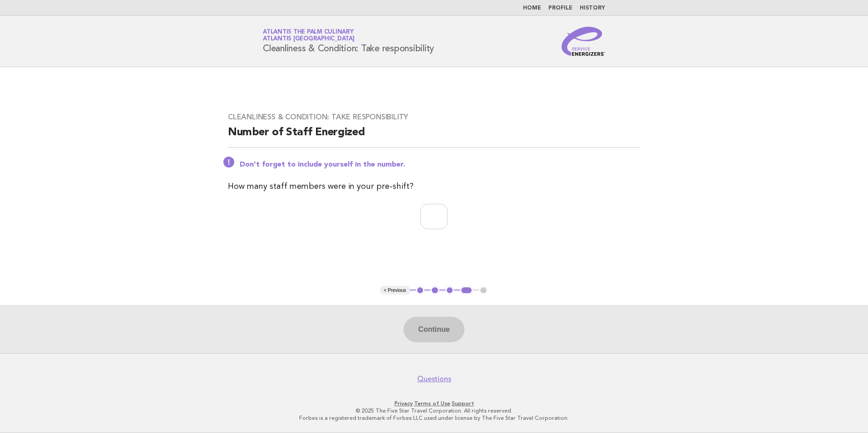 This screenshot has height=433, width=868. Describe the element at coordinates (395, 290) in the screenshot. I see `button: < Previous` at that location.